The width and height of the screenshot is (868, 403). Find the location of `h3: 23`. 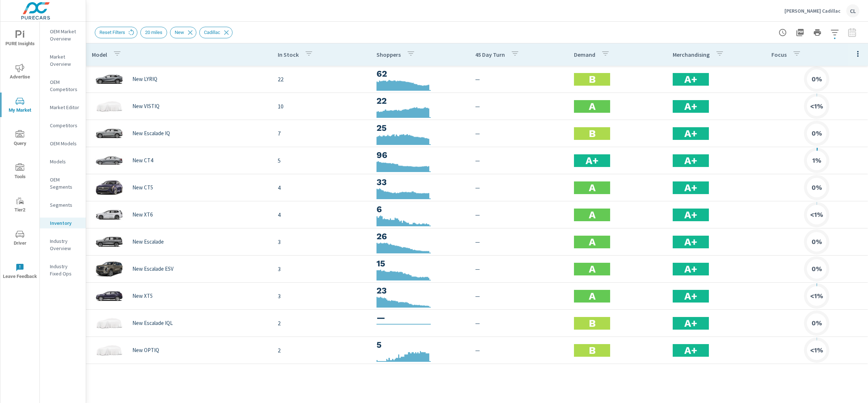

h3: 23 is located at coordinates (420, 290).